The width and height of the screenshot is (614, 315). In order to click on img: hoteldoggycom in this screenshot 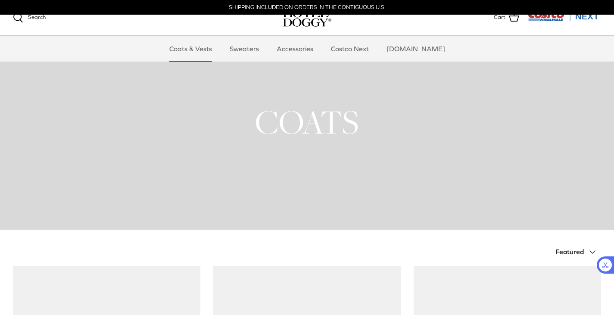, I will do `click(307, 18)`.